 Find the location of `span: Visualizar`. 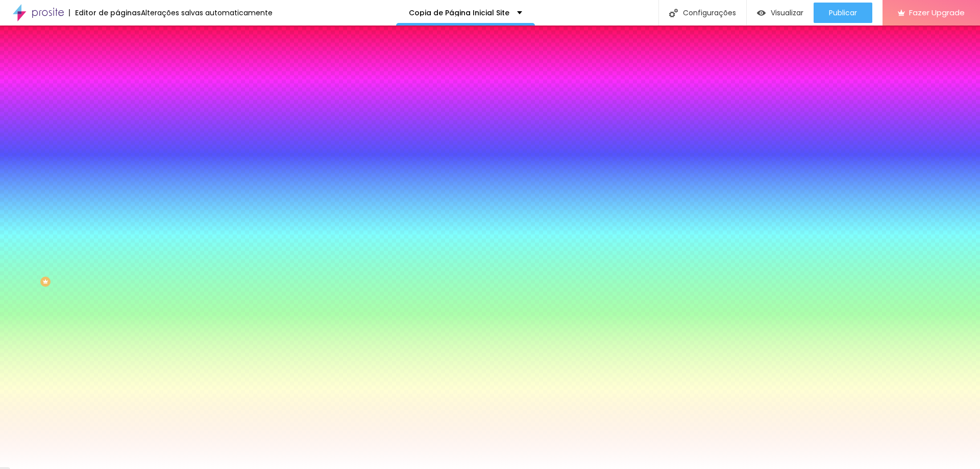

span: Visualizar is located at coordinates (787, 13).